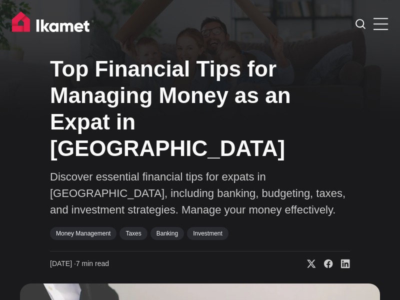  Describe the element at coordinates (53, 24) in the screenshot. I see `img: Ikamet home` at that location.